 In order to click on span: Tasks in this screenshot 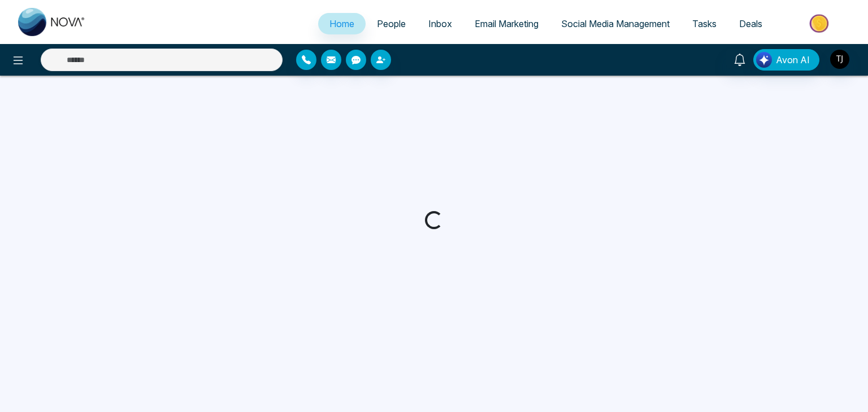, I will do `click(704, 24)`.